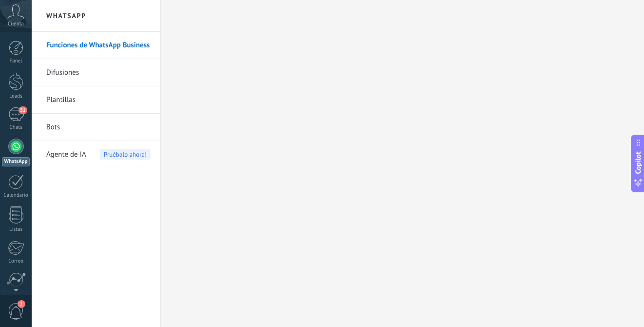 The width and height of the screenshot is (644, 327). I want to click on div: Calendario, so click(16, 195).